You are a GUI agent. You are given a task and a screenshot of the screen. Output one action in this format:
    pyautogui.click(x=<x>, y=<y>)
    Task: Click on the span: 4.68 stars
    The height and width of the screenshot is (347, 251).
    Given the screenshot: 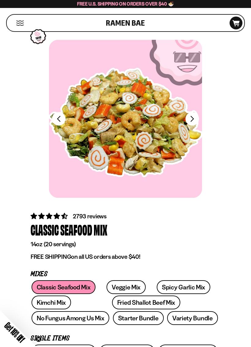 What is the action you would take?
    pyautogui.click(x=50, y=216)
    